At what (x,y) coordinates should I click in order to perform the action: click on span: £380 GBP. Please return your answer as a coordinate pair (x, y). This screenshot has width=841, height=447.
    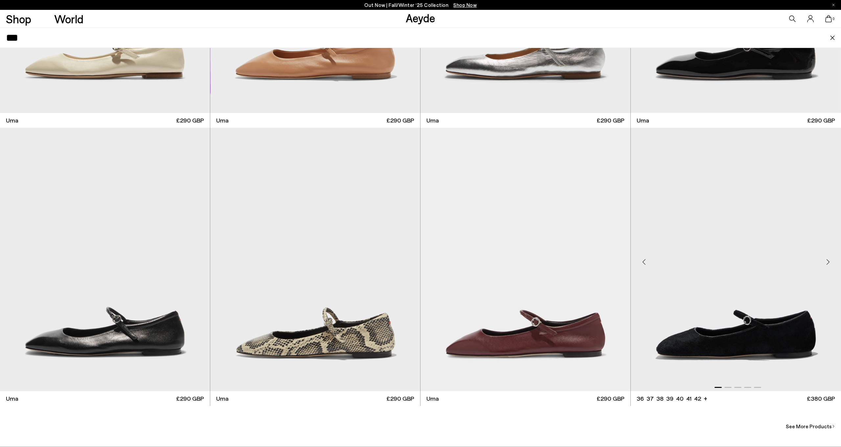
    Looking at the image, I should click on (821, 399).